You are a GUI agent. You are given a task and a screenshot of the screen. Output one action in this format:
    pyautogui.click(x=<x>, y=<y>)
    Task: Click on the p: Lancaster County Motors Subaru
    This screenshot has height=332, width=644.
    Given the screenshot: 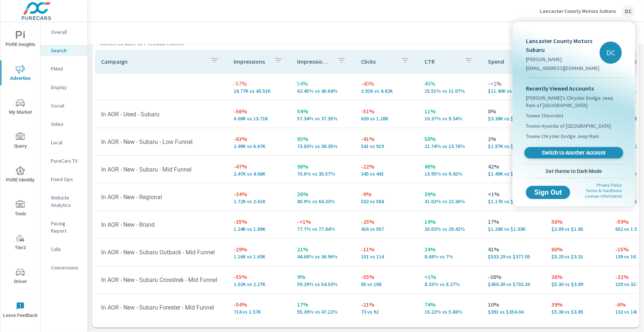 What is the action you would take?
    pyautogui.click(x=563, y=45)
    